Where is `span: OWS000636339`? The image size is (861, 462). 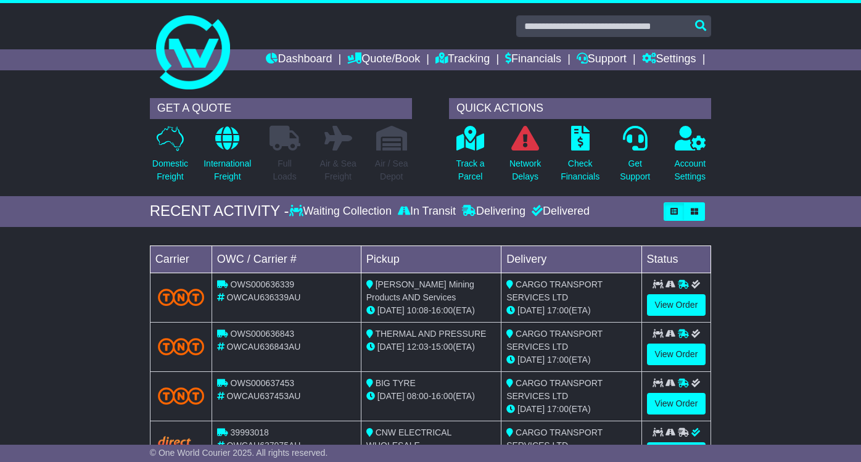 span: OWS000636339 is located at coordinates (263, 284).